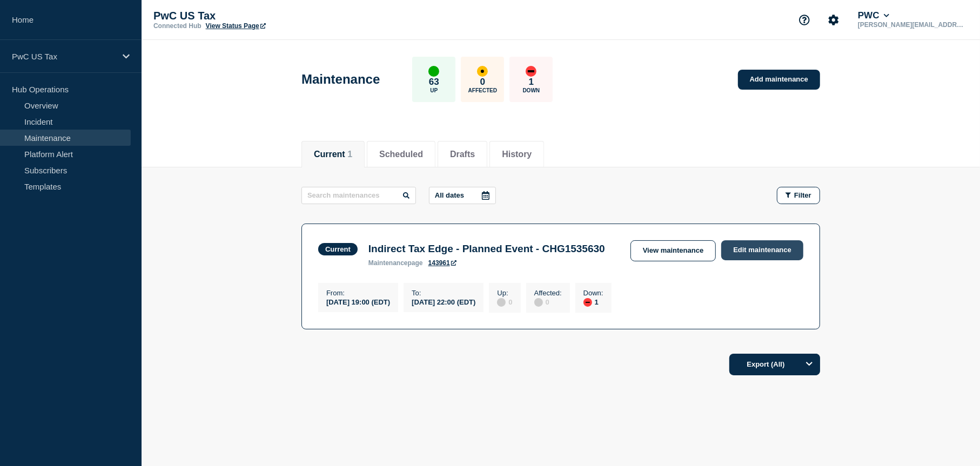 This screenshot has height=466, width=980. I want to click on span: 1, so click(349, 154).